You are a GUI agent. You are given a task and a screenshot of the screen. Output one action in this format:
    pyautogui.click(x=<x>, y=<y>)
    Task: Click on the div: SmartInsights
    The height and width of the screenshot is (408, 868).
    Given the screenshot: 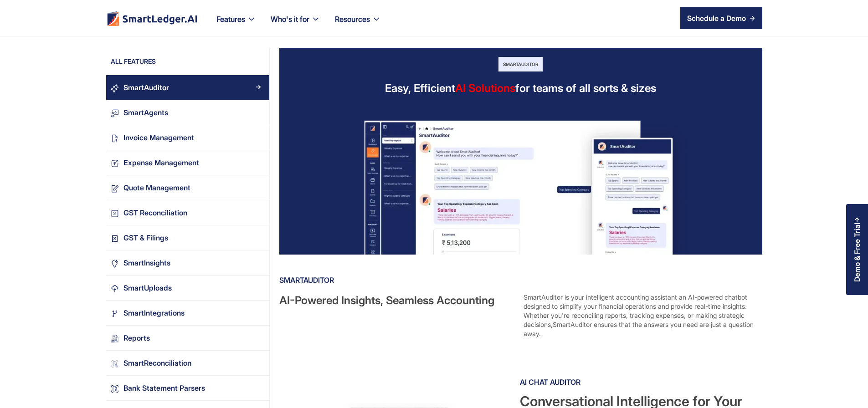 What is the action you would take?
    pyautogui.click(x=147, y=263)
    